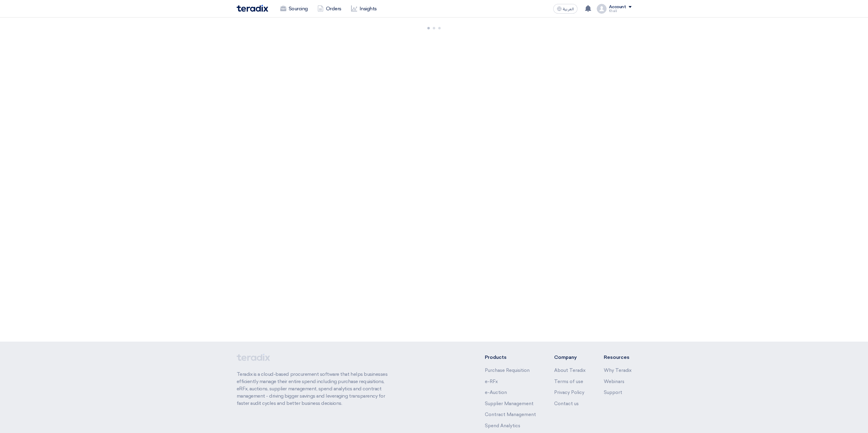 The image size is (868, 433). Describe the element at coordinates (509, 403) in the screenshot. I see `a: Supplier Management` at that location.